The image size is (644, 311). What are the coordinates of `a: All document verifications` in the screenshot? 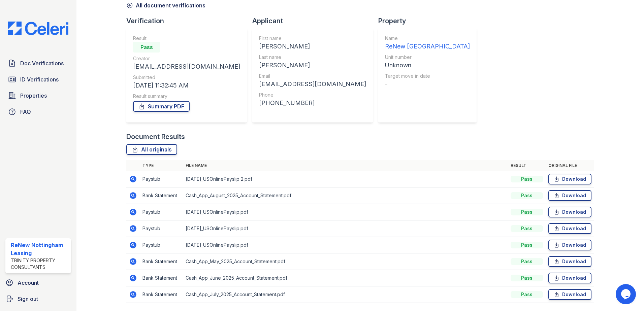 It's located at (166, 5).